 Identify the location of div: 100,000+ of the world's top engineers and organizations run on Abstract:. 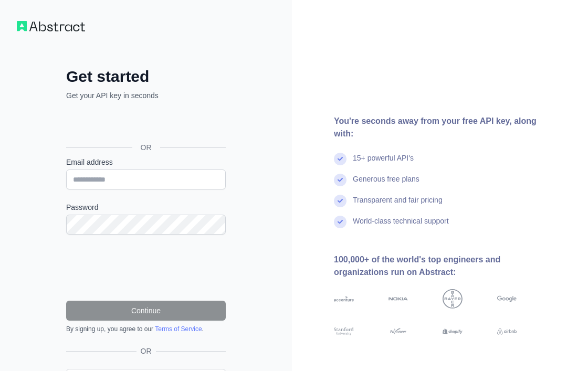
(442, 266).